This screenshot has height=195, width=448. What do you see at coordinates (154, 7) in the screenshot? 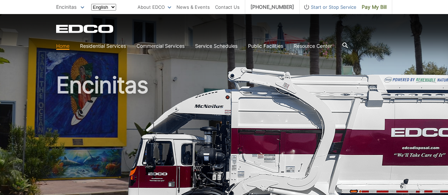
I see `a: About EDCO` at bounding box center [154, 7].